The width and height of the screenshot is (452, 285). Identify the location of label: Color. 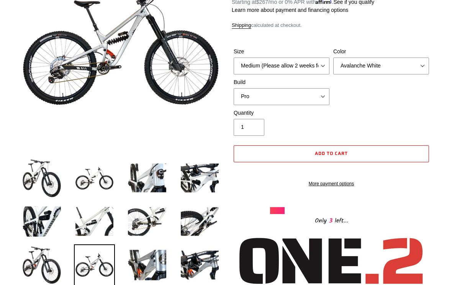
(381, 51).